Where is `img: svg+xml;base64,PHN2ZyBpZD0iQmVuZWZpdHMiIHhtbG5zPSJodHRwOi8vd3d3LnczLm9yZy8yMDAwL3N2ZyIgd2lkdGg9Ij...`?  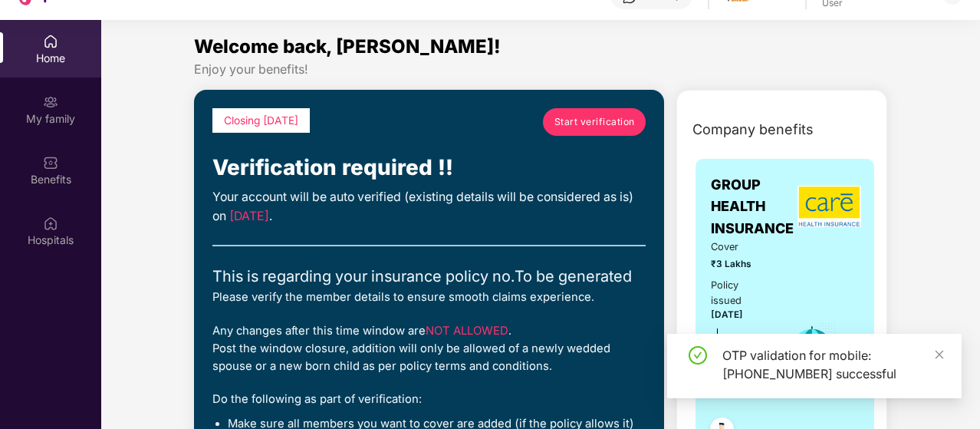
img: svg+xml;base64,PHN2ZyBpZD0iQmVuZWZpdHMiIHhtbG5zPSJodHRwOi8vd3d3LnczLm9yZy8yMDAwL3N2ZyIgd2lkdGg9Ij... is located at coordinates (51, 163).